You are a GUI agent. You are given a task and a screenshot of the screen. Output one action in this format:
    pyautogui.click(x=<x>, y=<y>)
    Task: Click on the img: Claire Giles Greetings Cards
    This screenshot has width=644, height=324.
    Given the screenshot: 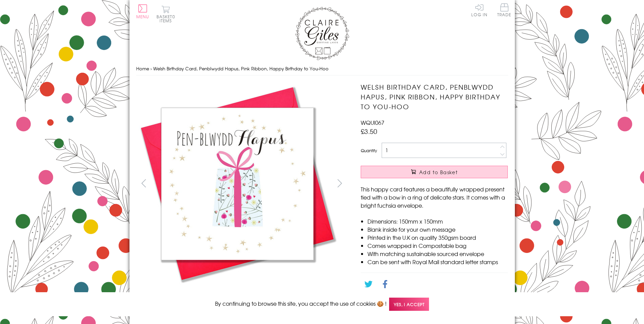 What is the action you would take?
    pyautogui.click(x=322, y=34)
    